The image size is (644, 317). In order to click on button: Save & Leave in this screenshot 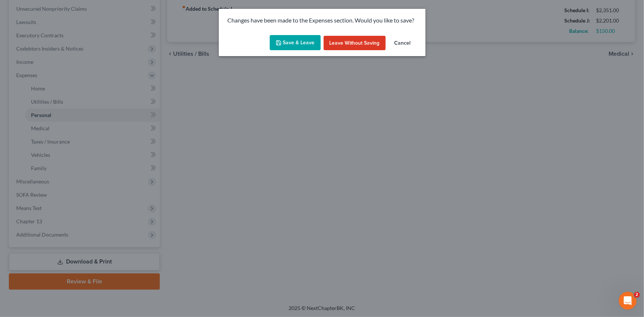, I will do `click(296, 43)`.